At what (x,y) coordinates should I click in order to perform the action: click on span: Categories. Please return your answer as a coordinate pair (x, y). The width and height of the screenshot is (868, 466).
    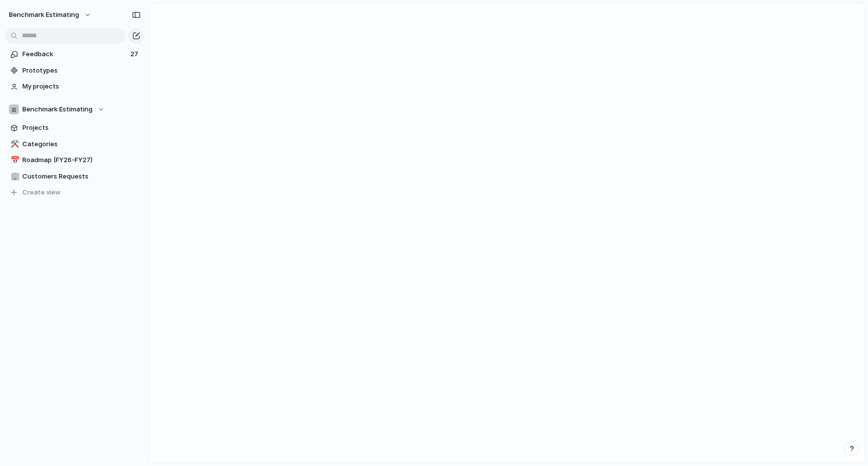
    Looking at the image, I should click on (82, 144).